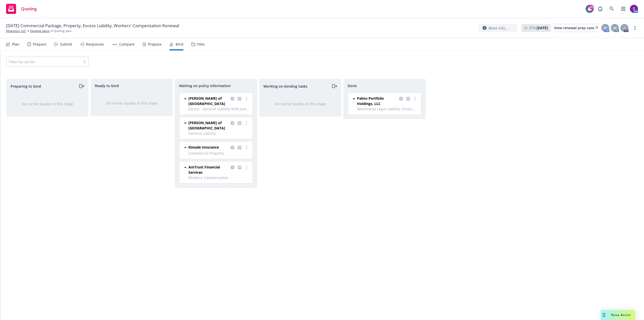 The height and width of the screenshot is (320, 644). I want to click on a: Switch app, so click(623, 9).